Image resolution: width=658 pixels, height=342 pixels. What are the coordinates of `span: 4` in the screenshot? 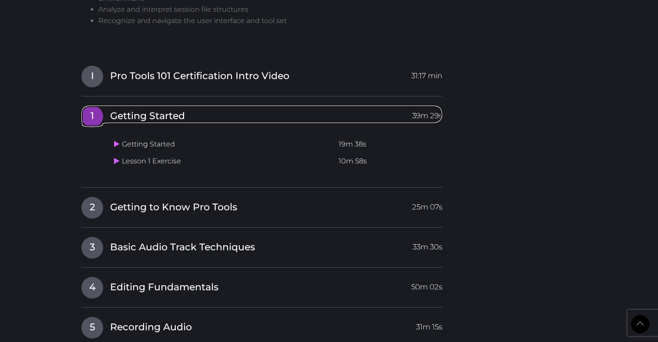 It's located at (92, 288).